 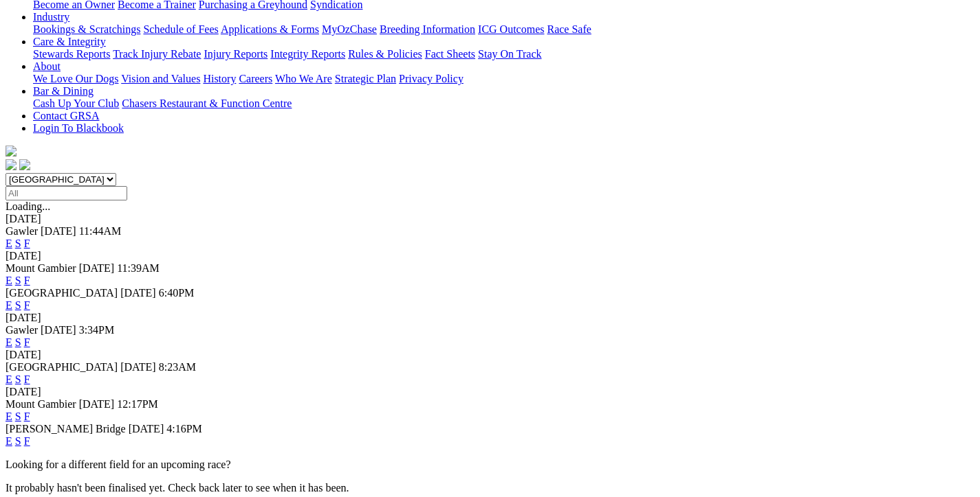 What do you see at coordinates (28, 206) in the screenshot?
I see `span: Loading...` at bounding box center [28, 206].